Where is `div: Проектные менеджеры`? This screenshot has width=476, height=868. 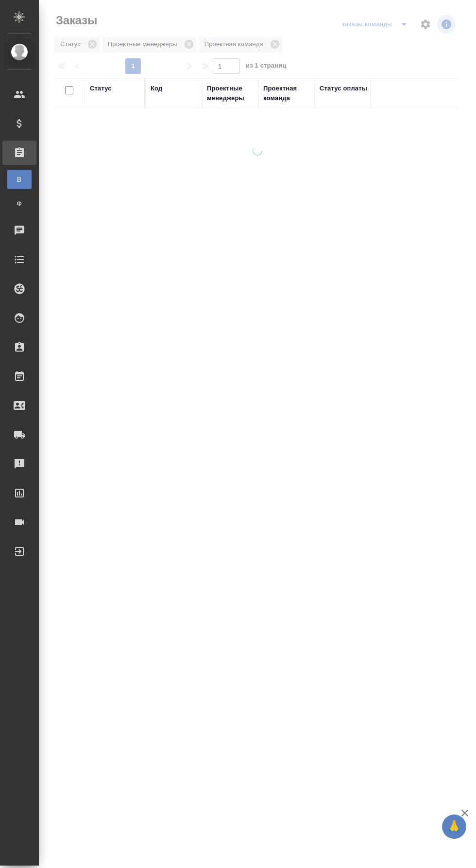 div: Проектные менеджеры is located at coordinates (231, 93).